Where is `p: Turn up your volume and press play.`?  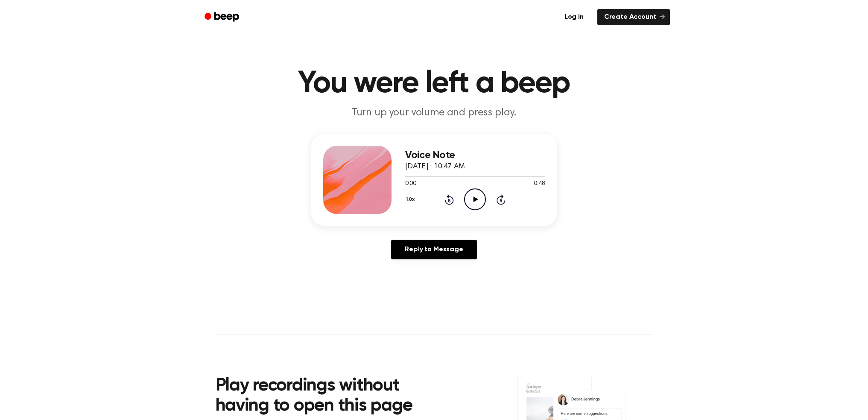
p: Turn up your volume and press play. is located at coordinates (434, 113).